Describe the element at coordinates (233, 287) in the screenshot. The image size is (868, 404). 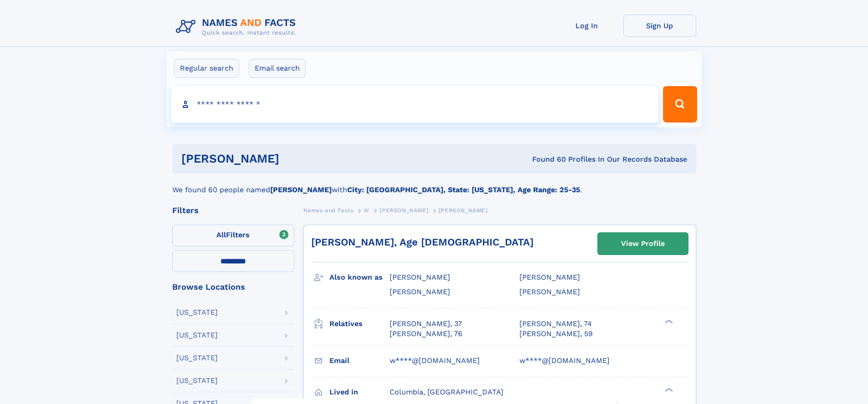
I see `div: Browse Locations` at that location.